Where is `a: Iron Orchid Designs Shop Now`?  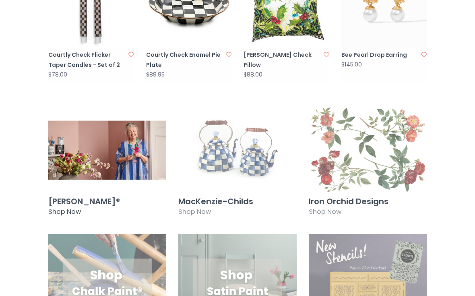 a: Iron Orchid Designs Shop Now is located at coordinates (367, 165).